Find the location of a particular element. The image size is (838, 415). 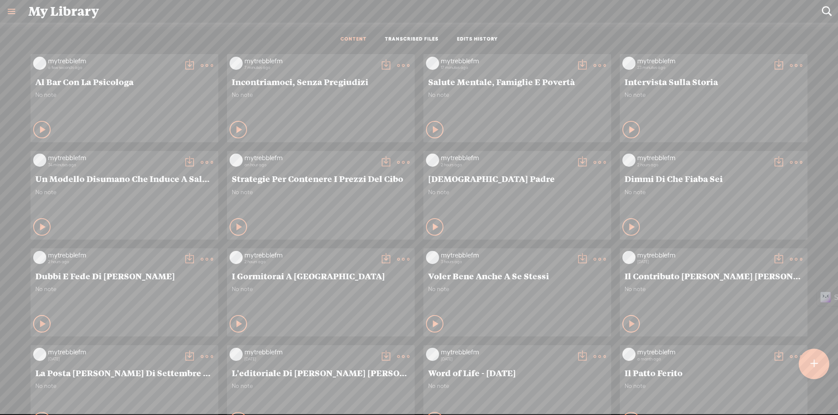

div: a month ago is located at coordinates (703, 359).